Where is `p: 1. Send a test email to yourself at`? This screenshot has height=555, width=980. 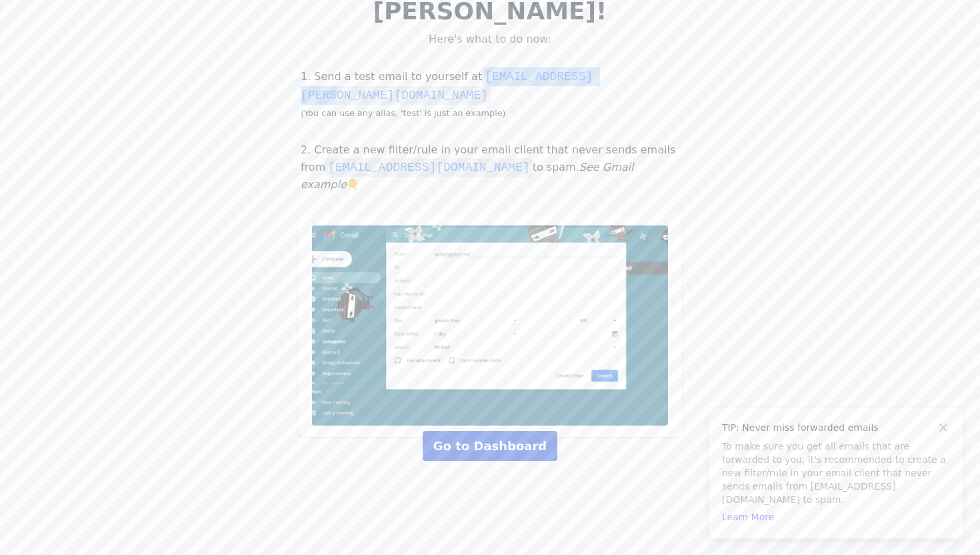 p: 1. Send a test email to yourself at is located at coordinates (490, 94).